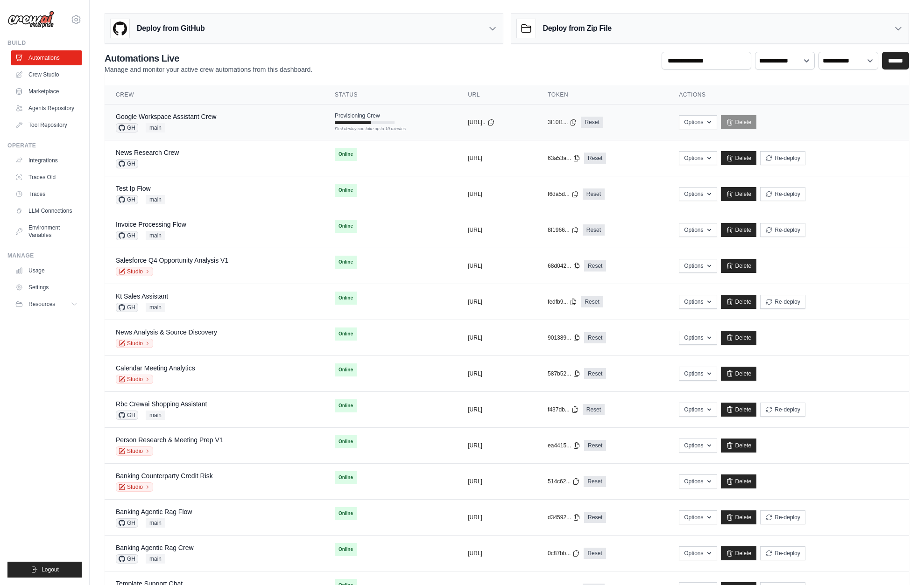 The width and height of the screenshot is (924, 585). Describe the element at coordinates (46, 177) in the screenshot. I see `a: Traces Old` at that location.